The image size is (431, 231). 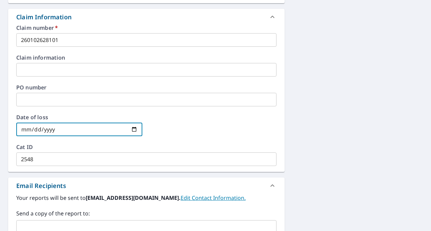 What do you see at coordinates (146, 147) in the screenshot?
I see `label: Cat ID` at bounding box center [146, 147].